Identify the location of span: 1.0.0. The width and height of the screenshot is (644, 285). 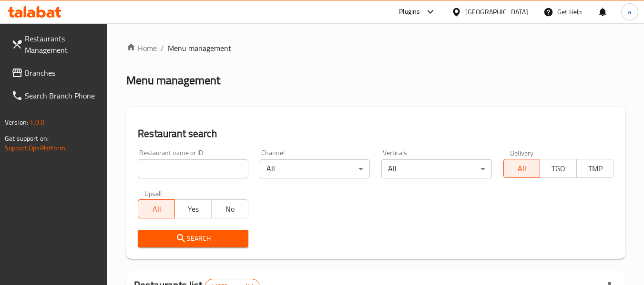
(37, 122).